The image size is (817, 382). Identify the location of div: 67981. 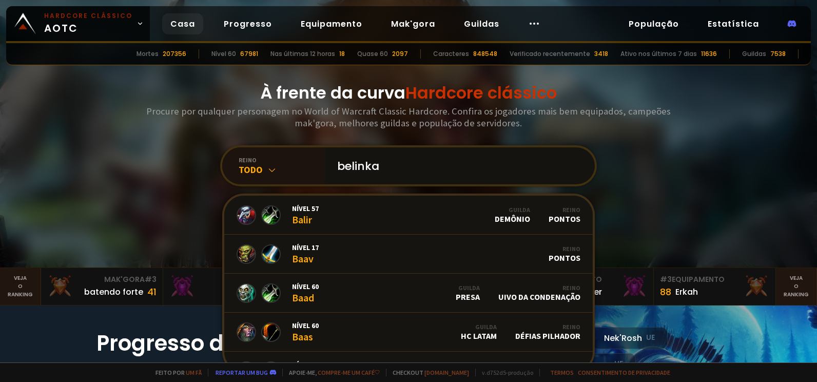
(249, 54).